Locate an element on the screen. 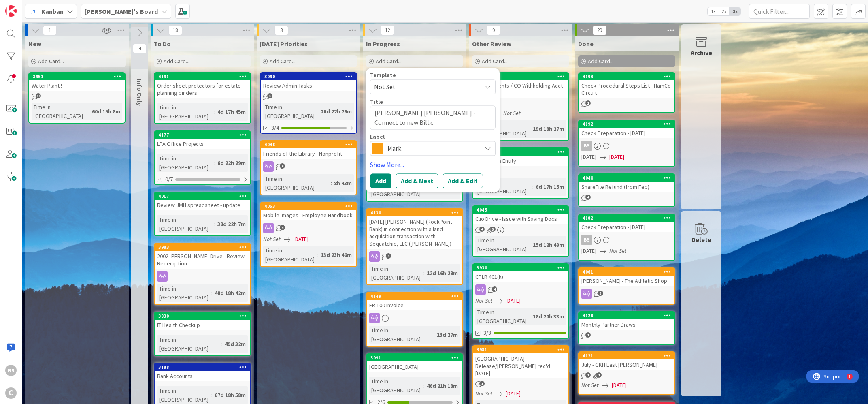 The height and width of the screenshot is (404, 868). div: Archive is located at coordinates (701, 53).